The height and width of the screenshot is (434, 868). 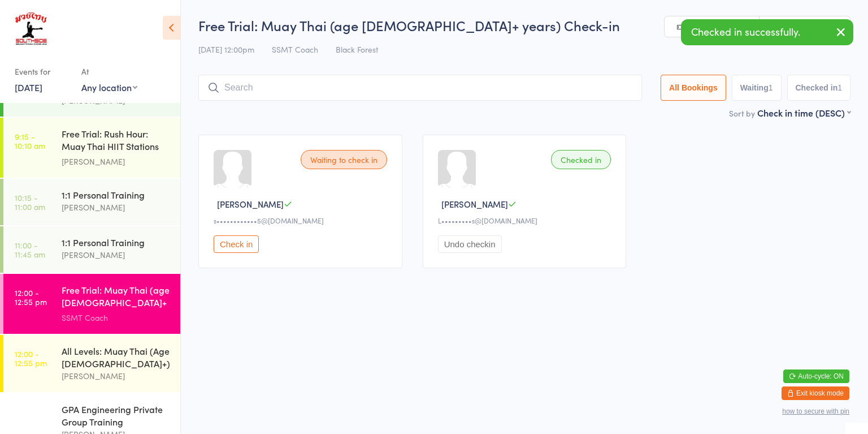 I want to click on button: Exit kiosk mode, so click(x=816, y=394).